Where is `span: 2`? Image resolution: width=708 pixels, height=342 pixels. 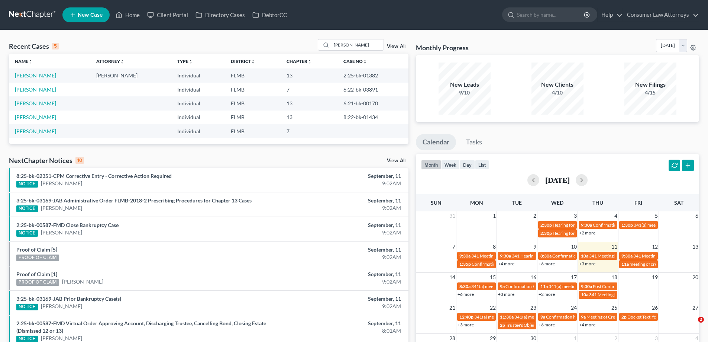
span: 2 is located at coordinates (701, 319).